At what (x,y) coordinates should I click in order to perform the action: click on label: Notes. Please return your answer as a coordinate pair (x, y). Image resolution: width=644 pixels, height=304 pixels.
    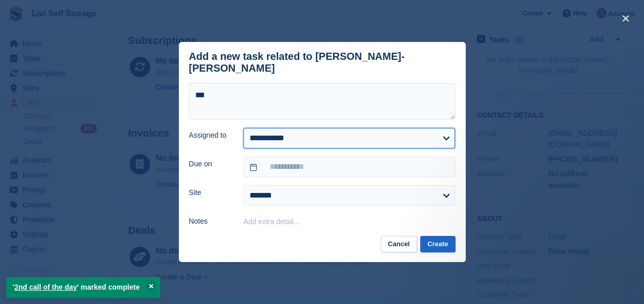
    Looking at the image, I should click on (210, 221).